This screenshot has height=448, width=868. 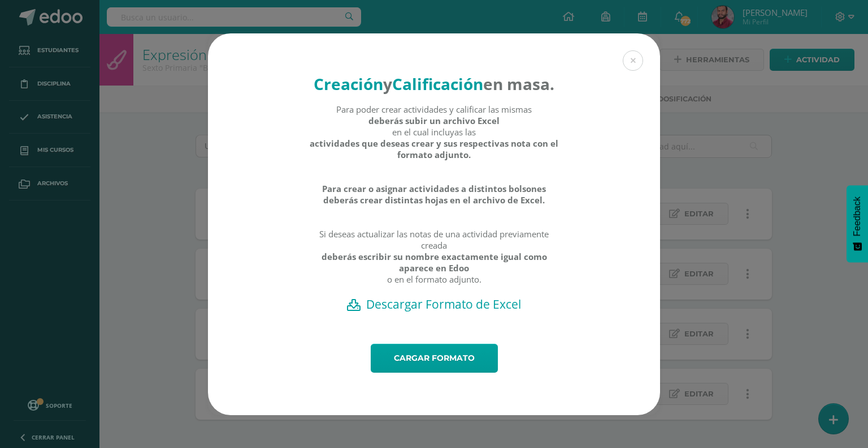 I want to click on strong: Calificación, so click(x=437, y=84).